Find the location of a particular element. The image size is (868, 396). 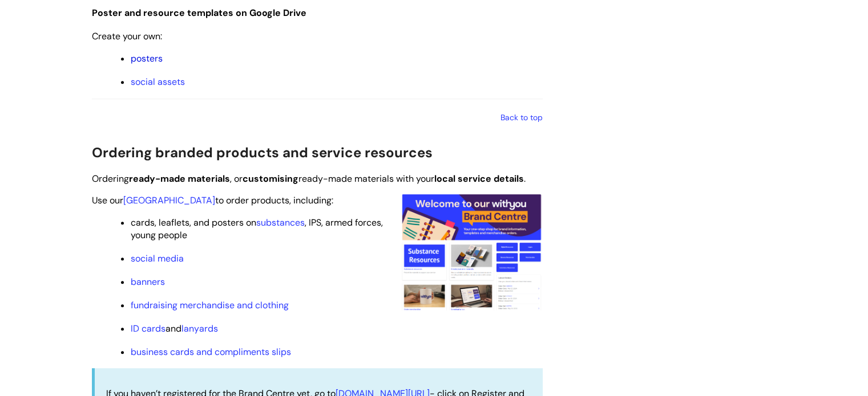

a: social media is located at coordinates (157, 258).